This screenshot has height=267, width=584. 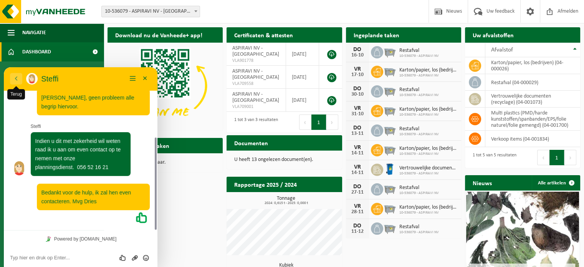 What do you see at coordinates (74, 87) in the screenshot?
I see `span: Indien u dit met zekerheid wil weten raad ik u aan om even contact op te nemen met onze plannings...` at bounding box center [74, 87].